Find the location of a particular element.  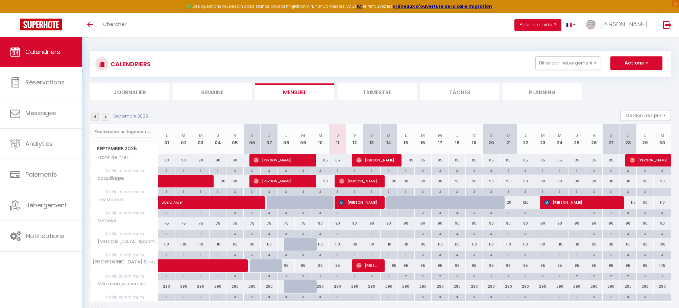

th: 24 is located at coordinates (560, 139).